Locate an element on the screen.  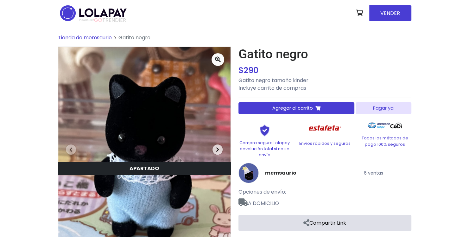
p: Gatito negro tamaño kinder Incluye carrito de compras is located at coordinates (325, 84).